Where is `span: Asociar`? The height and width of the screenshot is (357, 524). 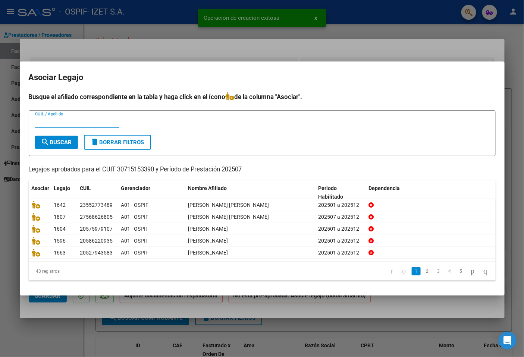
span: Asociar is located at coordinates (41, 188).